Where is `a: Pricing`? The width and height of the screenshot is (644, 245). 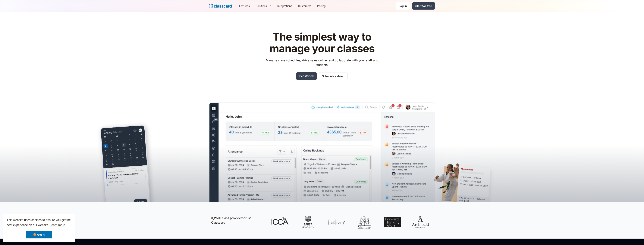 a: Pricing is located at coordinates (321, 6).